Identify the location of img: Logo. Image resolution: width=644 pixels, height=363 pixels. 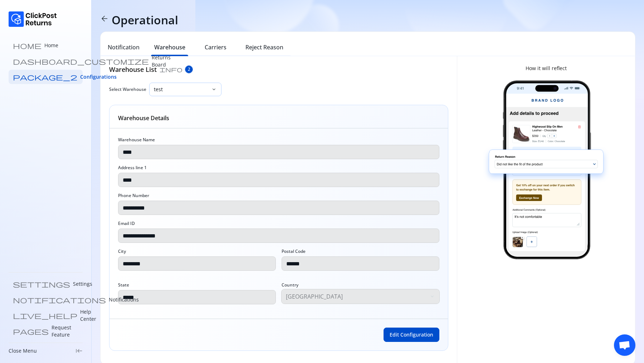
(32, 19).